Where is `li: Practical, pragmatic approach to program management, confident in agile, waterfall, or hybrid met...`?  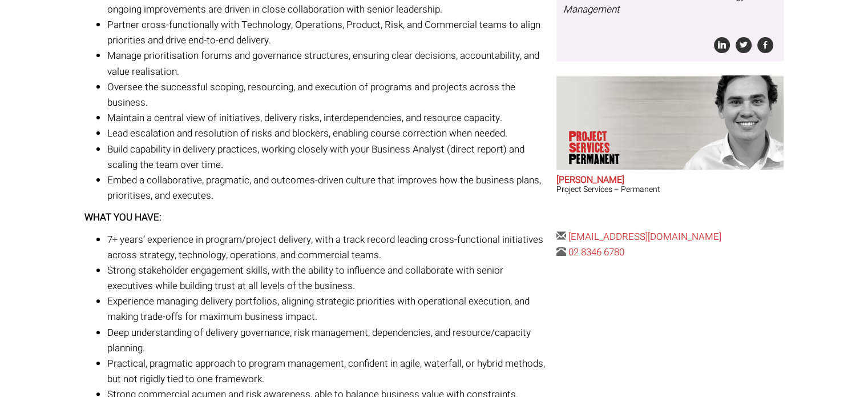 li: Practical, pragmatic approach to program management, confident in agile, waterfall, or hybrid met... is located at coordinates (328, 371).